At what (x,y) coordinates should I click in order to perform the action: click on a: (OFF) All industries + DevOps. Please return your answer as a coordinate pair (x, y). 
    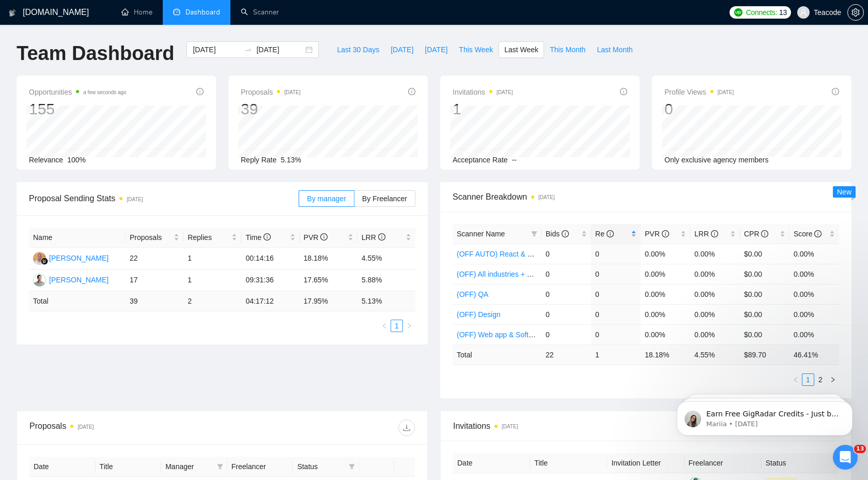
    Looking at the image, I should click on (504, 274).